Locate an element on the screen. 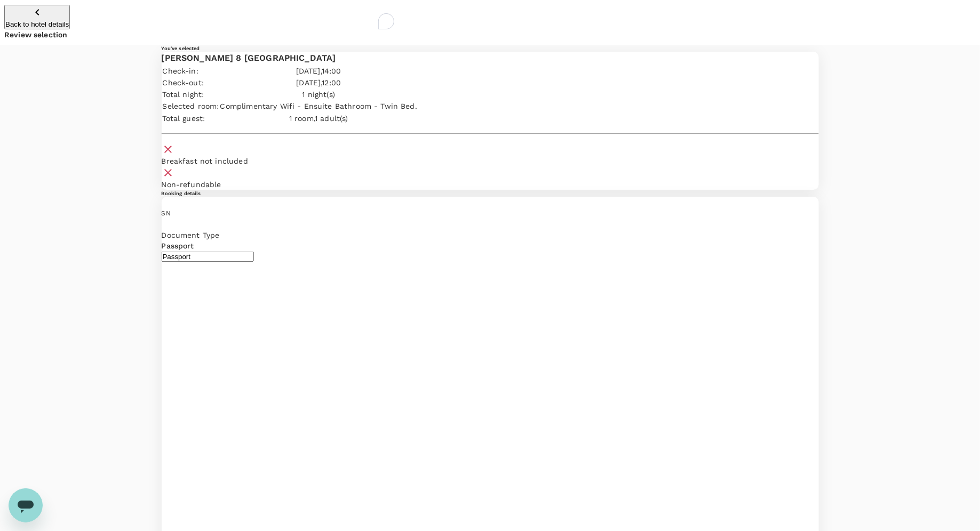 The width and height of the screenshot is (980, 531). p: Back to hotel details is located at coordinates (36, 24).